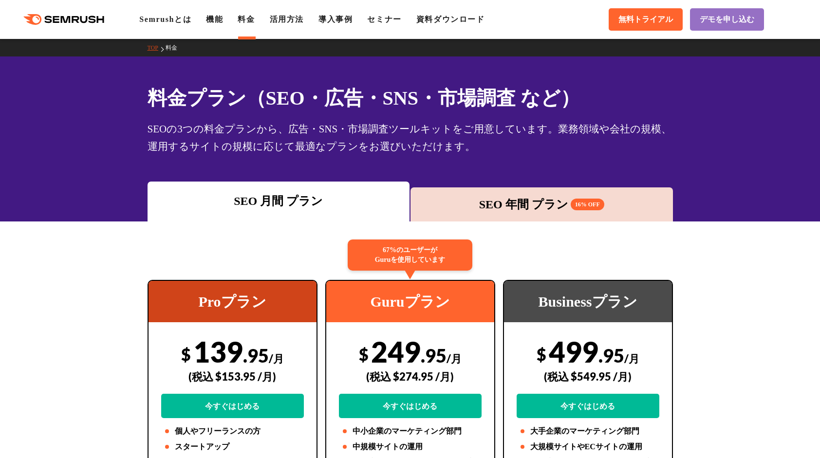  Describe the element at coordinates (165, 19) in the screenshot. I see `a: Semrushとは` at that location.